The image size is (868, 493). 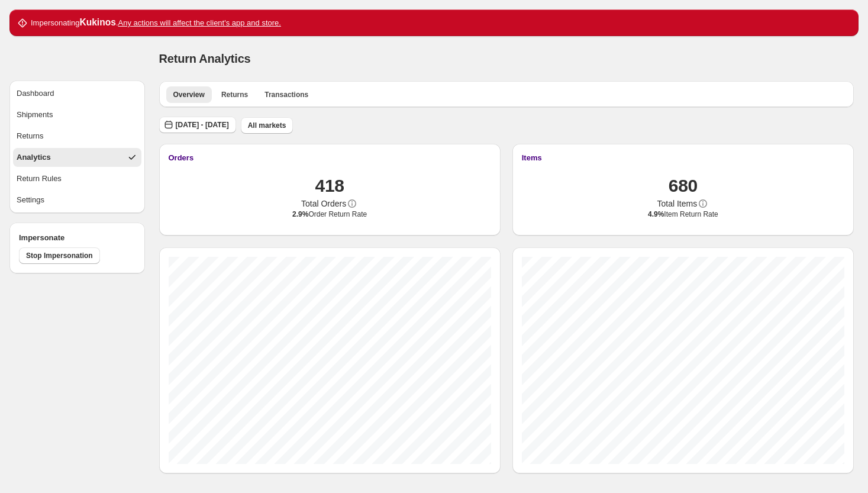 I want to click on button: All markets, so click(x=267, y=126).